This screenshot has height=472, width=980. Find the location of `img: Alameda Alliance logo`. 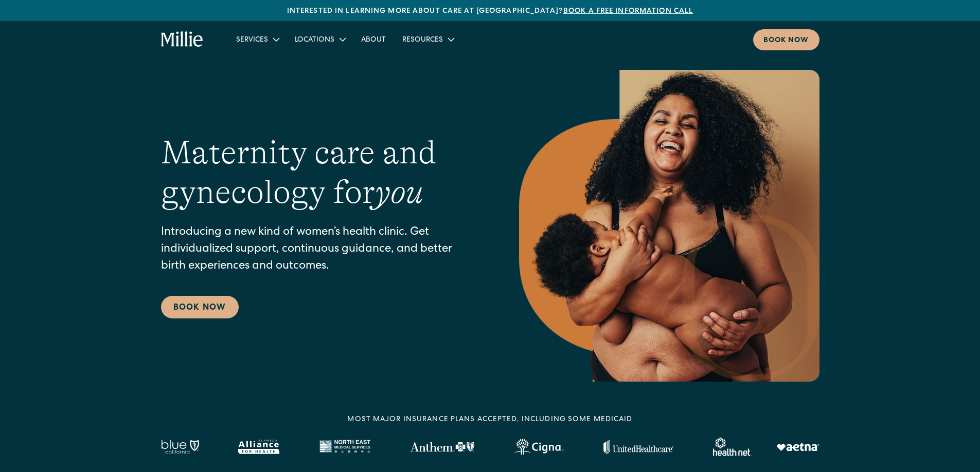

img: Alameda Alliance logo is located at coordinates (258, 447).